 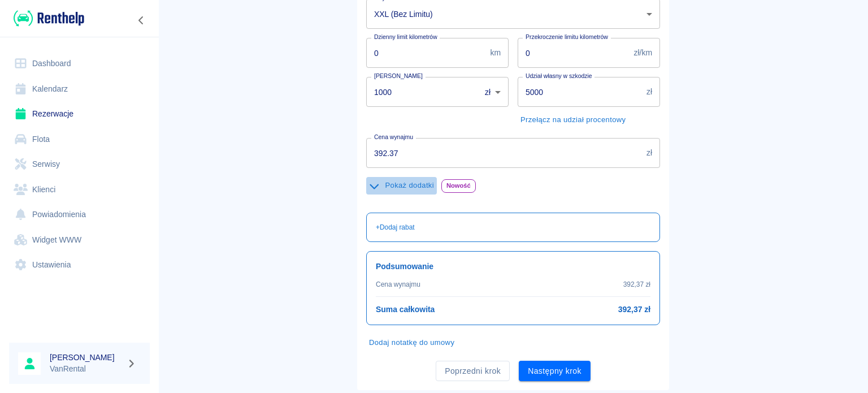 I want to click on p: km, so click(x=495, y=53).